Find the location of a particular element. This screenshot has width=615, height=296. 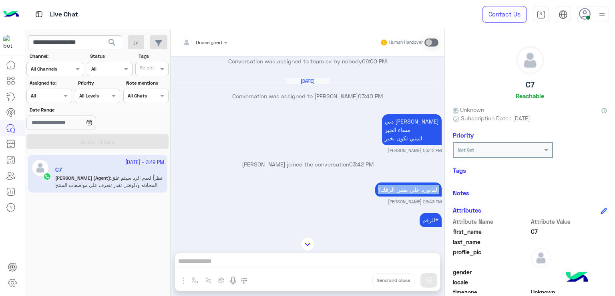

img: 1403182699927242 is located at coordinates (10, 42).